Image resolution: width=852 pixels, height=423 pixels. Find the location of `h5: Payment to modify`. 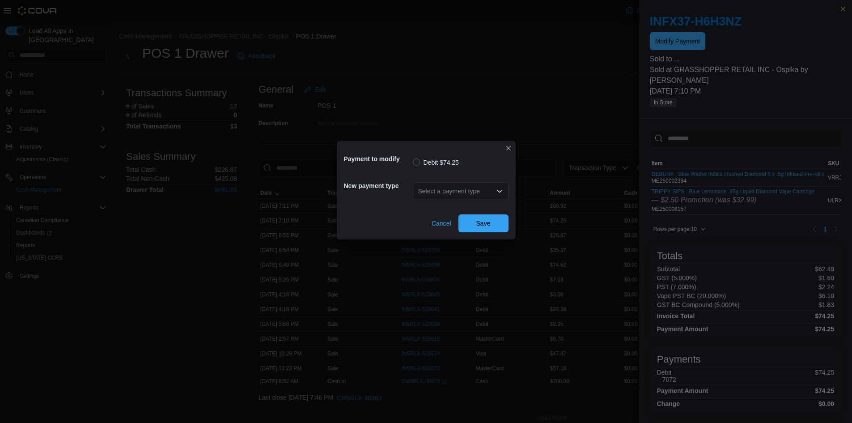

h5: Payment to modify is located at coordinates (378, 159).